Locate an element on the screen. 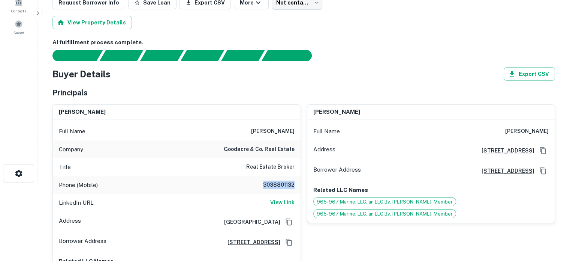 This screenshot has height=261, width=570. span: Saved is located at coordinates (19, 33).